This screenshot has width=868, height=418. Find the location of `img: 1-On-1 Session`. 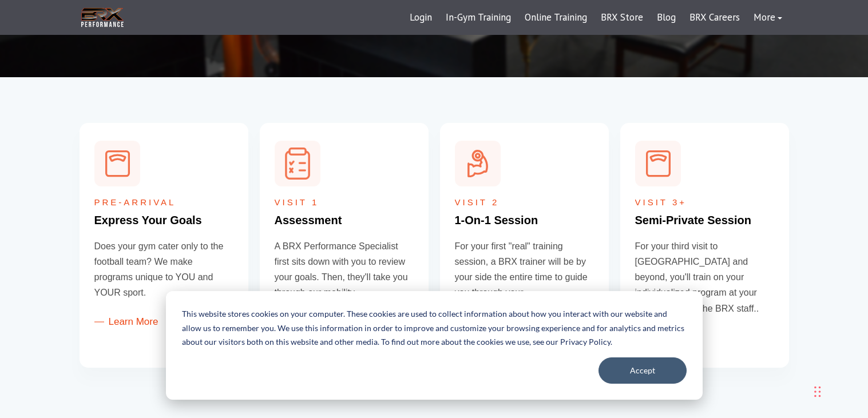

img: 1-On-1 Session is located at coordinates (478, 163).